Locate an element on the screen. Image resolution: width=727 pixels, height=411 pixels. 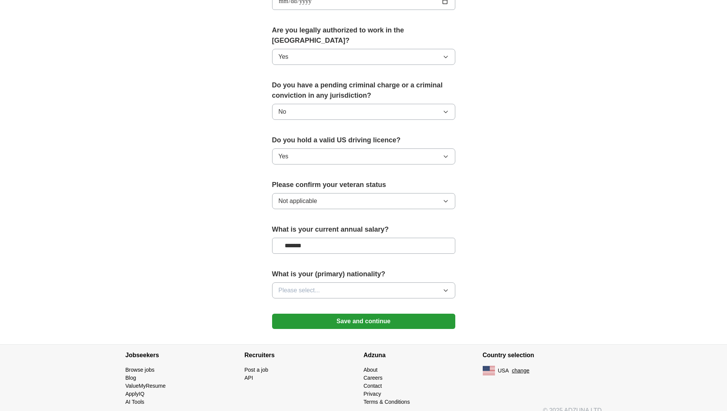
button: Not applicable is located at coordinates (364, 201).